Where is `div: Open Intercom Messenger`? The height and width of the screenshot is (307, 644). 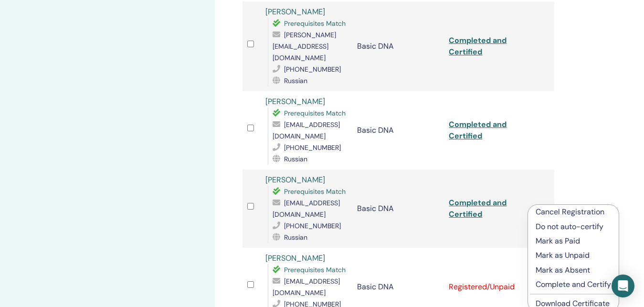
div: Open Intercom Messenger is located at coordinates (623, 286).